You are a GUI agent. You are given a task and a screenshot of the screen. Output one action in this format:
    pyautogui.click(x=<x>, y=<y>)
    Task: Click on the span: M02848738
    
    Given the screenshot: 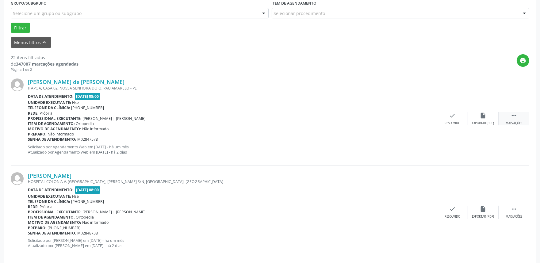 What is the action you would take?
    pyautogui.click(x=88, y=233)
    